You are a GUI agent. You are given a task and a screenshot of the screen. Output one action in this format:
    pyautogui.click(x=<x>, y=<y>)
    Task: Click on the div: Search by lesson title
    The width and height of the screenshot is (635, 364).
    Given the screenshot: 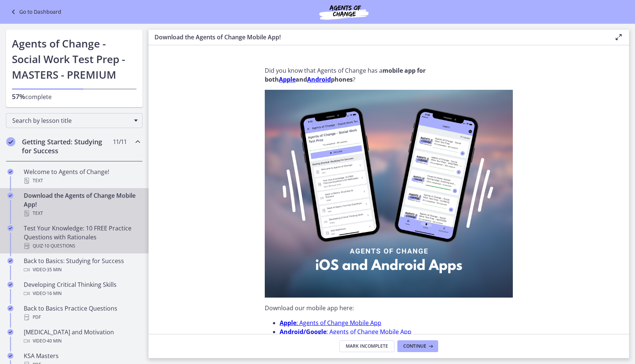 What is the action you would take?
    pyautogui.click(x=74, y=120)
    